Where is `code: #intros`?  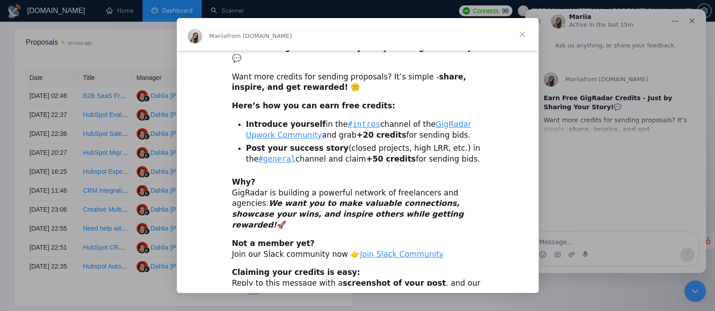
code: #intros is located at coordinates (364, 124).